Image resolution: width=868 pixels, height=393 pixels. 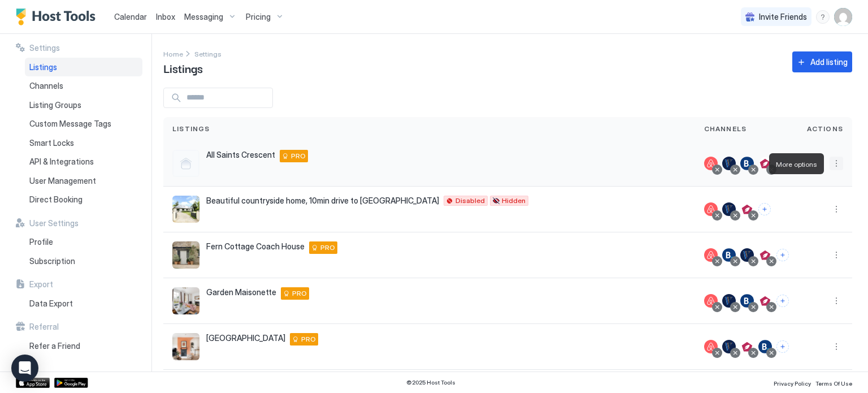 I want to click on span: Home, so click(x=173, y=54).